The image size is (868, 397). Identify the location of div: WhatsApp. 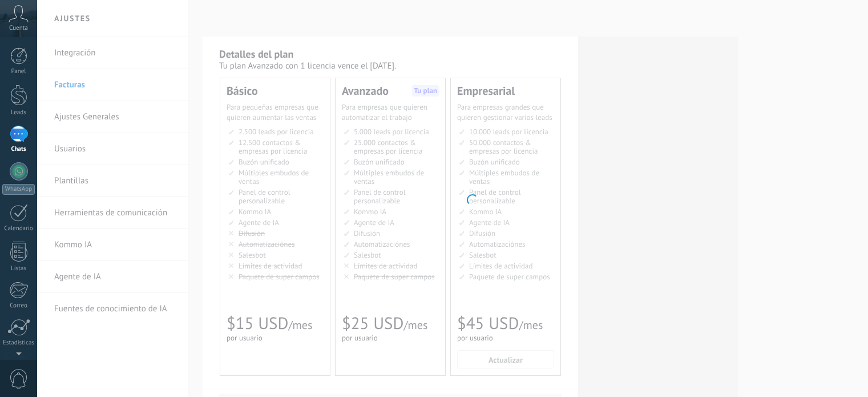
(18, 189).